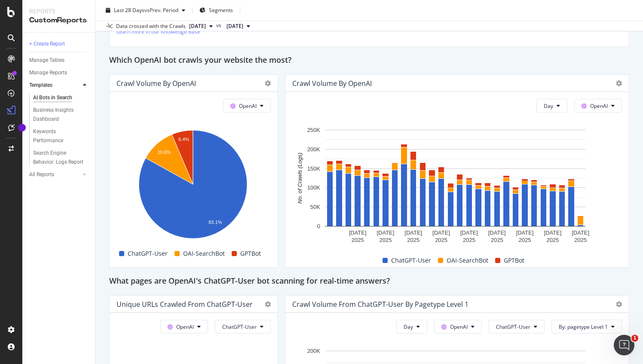  I want to click on span: 1, so click(635, 338).